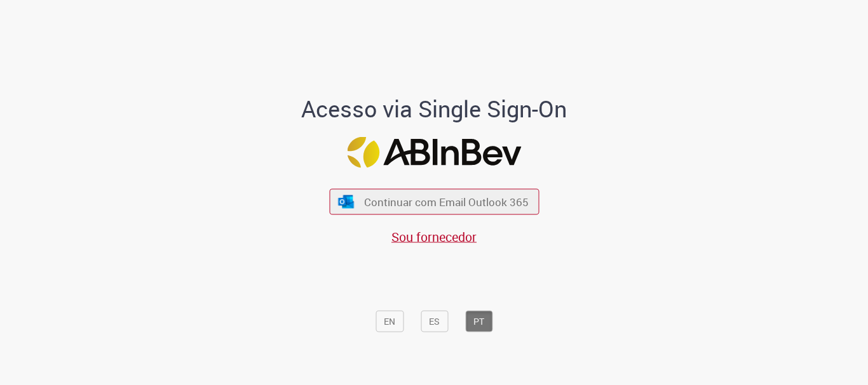  What do you see at coordinates (434, 109) in the screenshot?
I see `h1: Acesso via Single Sign-On` at bounding box center [434, 109].